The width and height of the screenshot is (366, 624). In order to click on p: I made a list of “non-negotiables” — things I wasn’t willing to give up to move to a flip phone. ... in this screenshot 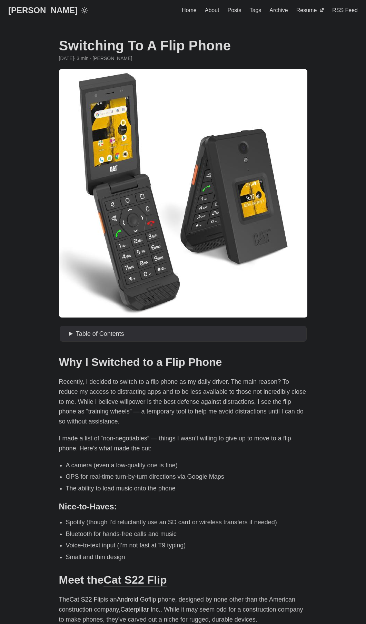, I will do `click(183, 443)`.